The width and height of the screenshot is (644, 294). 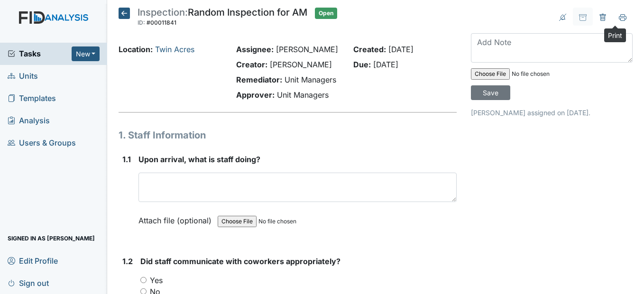 I want to click on button: New, so click(x=86, y=53).